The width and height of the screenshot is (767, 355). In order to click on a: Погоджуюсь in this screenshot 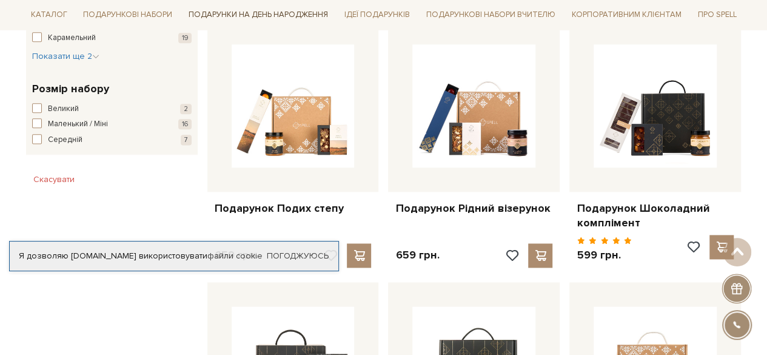, I will do `click(298, 256)`.